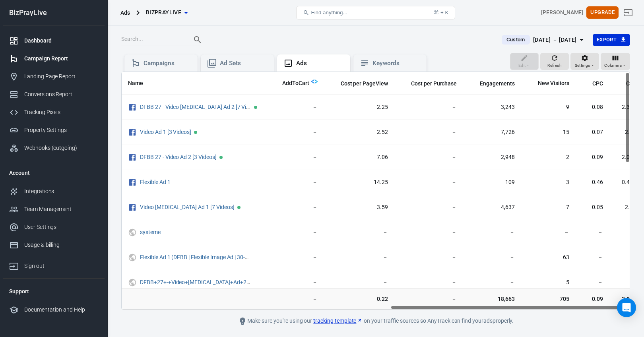 Image resolution: width=644 pixels, height=337 pixels. I want to click on span: 0.48%, so click(626, 183).